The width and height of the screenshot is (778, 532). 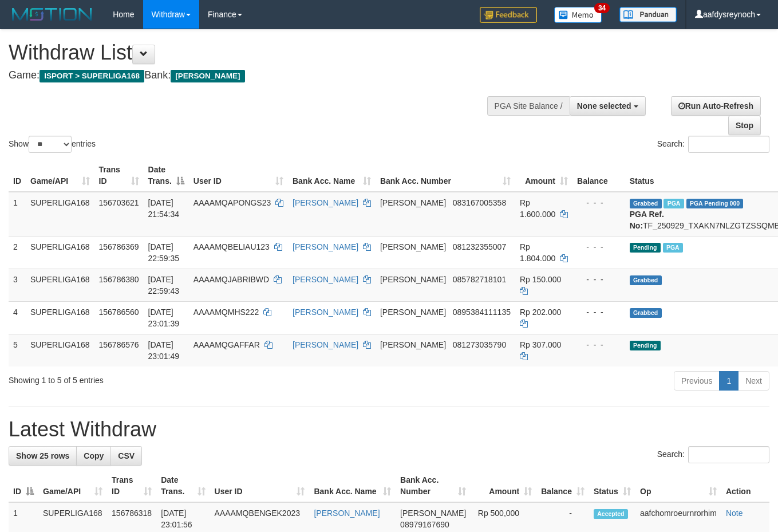 I want to click on span: PGA Pending, so click(x=715, y=203).